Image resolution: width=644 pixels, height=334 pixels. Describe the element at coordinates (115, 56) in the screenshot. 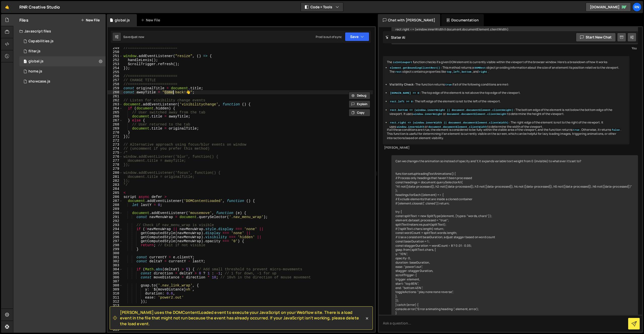

I see `div: 251` at that location.